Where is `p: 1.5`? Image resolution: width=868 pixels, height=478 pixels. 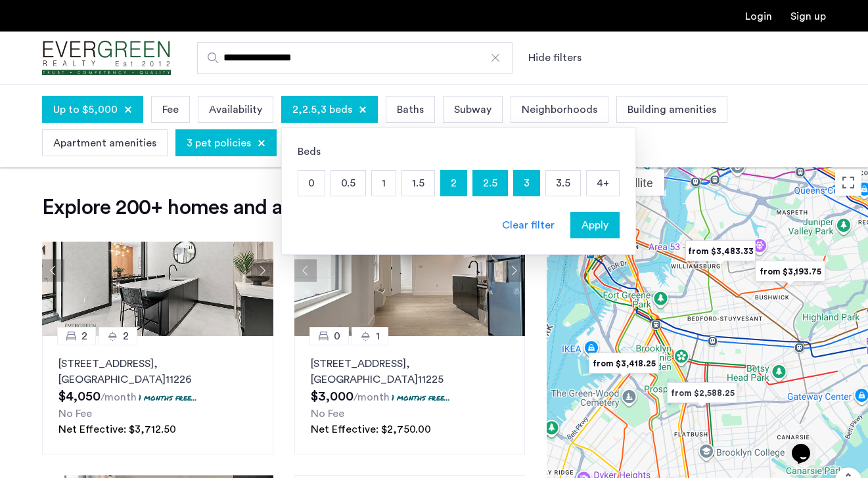 p: 1.5 is located at coordinates (418, 183).